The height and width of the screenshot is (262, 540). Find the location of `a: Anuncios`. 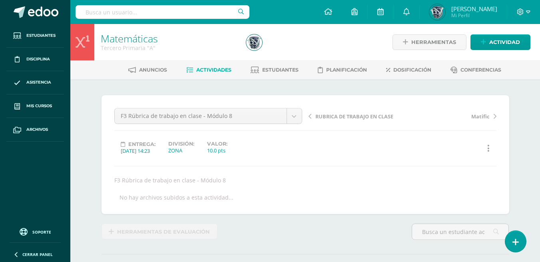

a: Anuncios is located at coordinates (147, 70).